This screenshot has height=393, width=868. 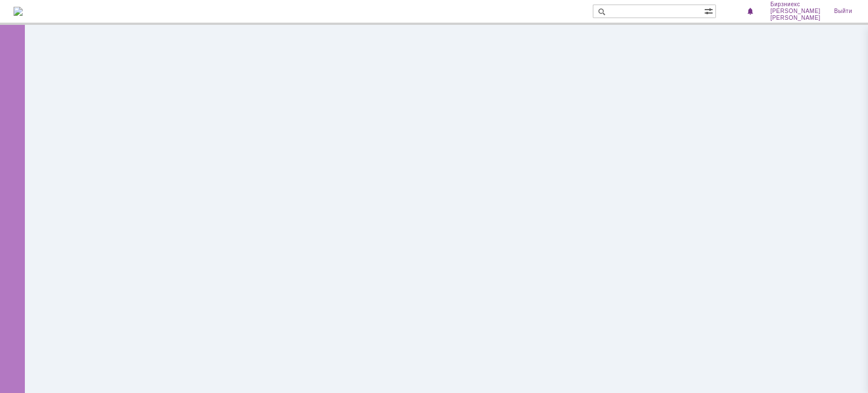 I want to click on span: Расширенный поиск, so click(x=709, y=10).